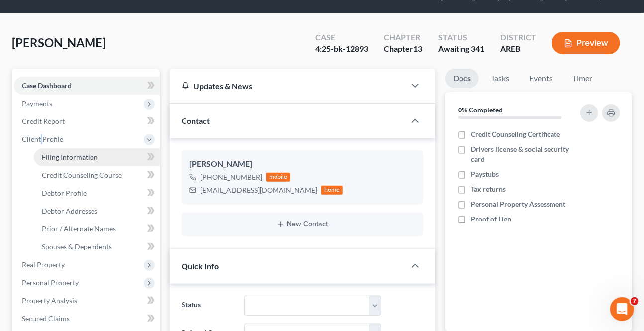 This screenshot has height=331, width=644. I want to click on a: Credit Counseling Course, so click(97, 175).